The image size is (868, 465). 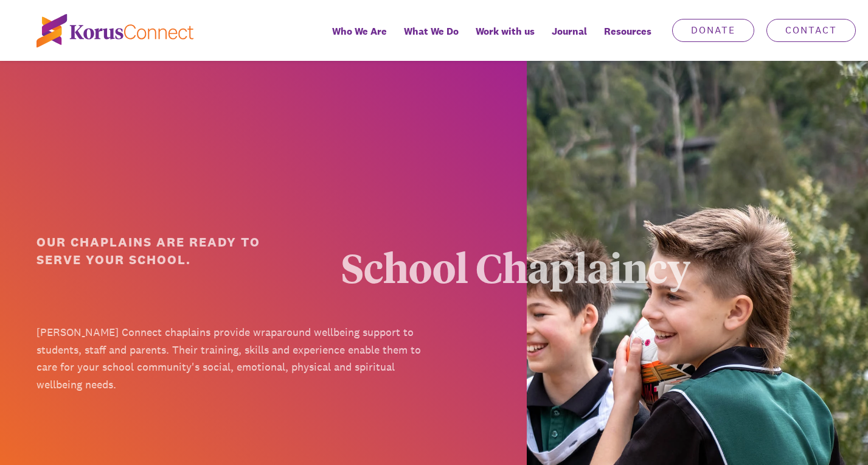 What do you see at coordinates (811, 31) in the screenshot?
I see `a: Contact` at bounding box center [811, 31].